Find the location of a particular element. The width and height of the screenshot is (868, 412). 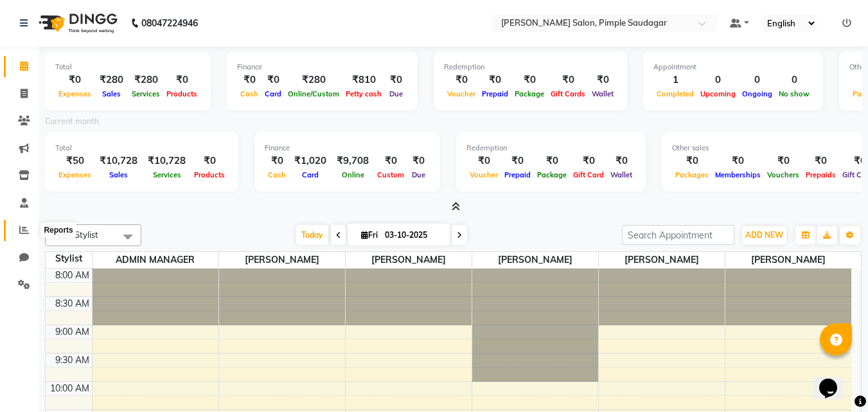

div: ₹1,020 is located at coordinates (310, 161).